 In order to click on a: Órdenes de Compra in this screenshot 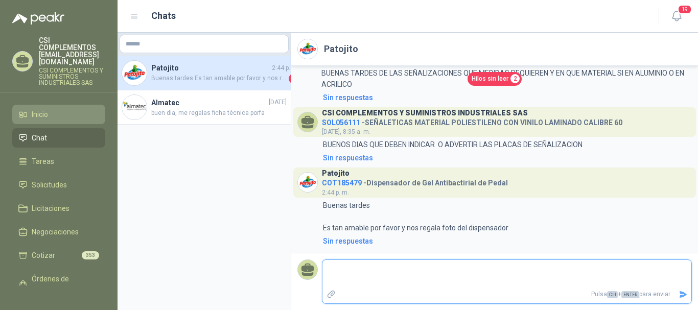, I will do `click(59, 285)`.